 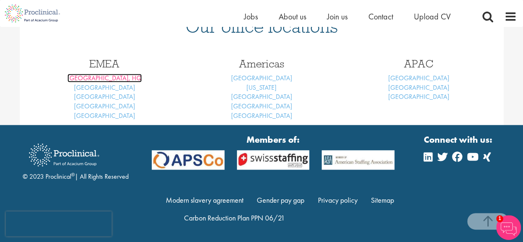 I want to click on div: © 2023 Proclinical | All Rights Reserved, so click(x=76, y=159).